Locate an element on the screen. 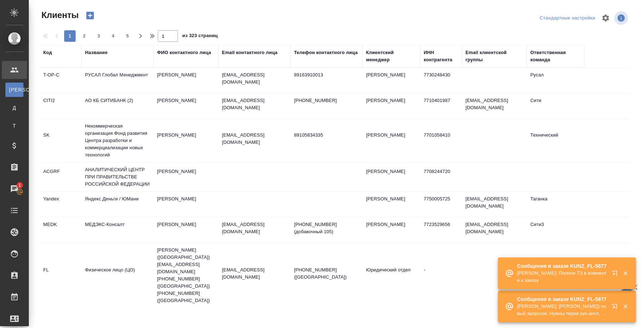  td: Таганка is located at coordinates (556, 204).